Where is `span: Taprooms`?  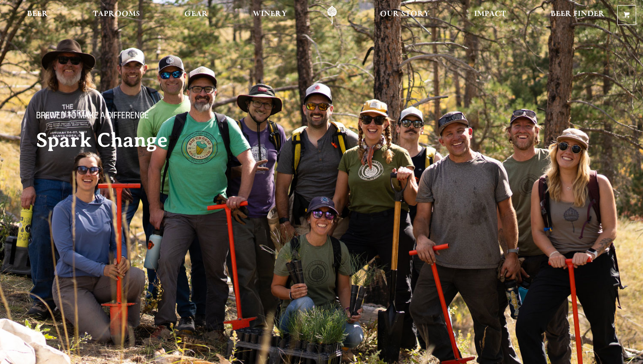
span: Taprooms is located at coordinates (117, 14).